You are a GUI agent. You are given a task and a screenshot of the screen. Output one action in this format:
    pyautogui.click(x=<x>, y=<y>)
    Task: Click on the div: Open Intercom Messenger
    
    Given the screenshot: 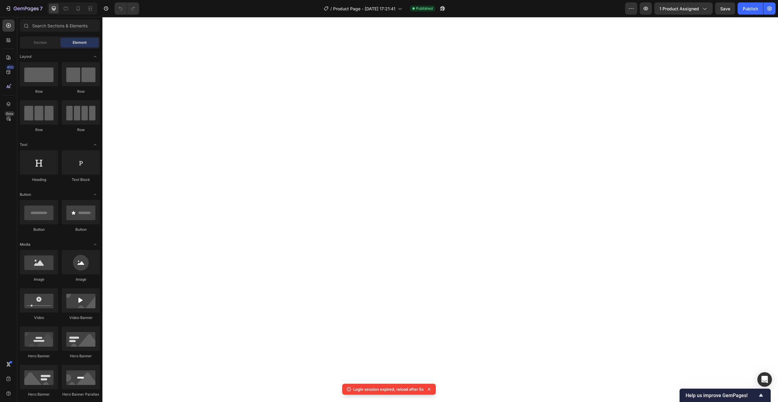 What is the action you would take?
    pyautogui.click(x=765, y=380)
    